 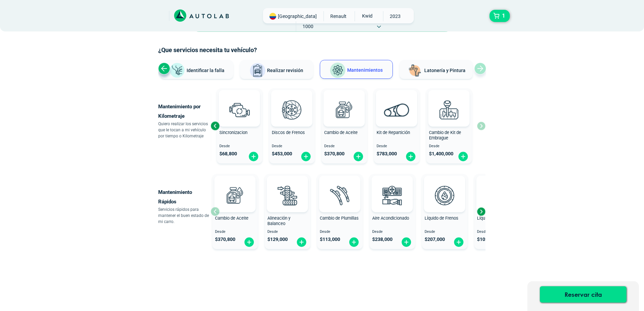 I want to click on span: $ 102,000, so click(x=487, y=239).